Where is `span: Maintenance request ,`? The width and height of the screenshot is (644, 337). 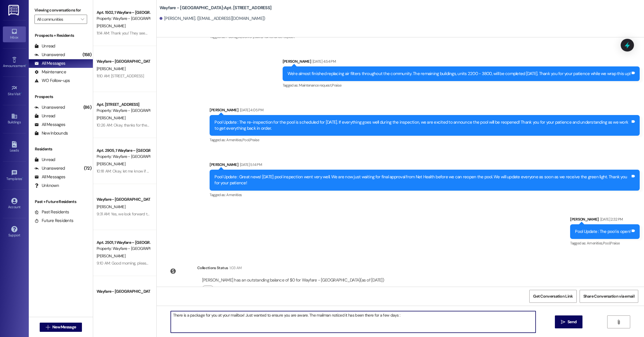
span: Maintenance request , is located at coordinates (315, 85).